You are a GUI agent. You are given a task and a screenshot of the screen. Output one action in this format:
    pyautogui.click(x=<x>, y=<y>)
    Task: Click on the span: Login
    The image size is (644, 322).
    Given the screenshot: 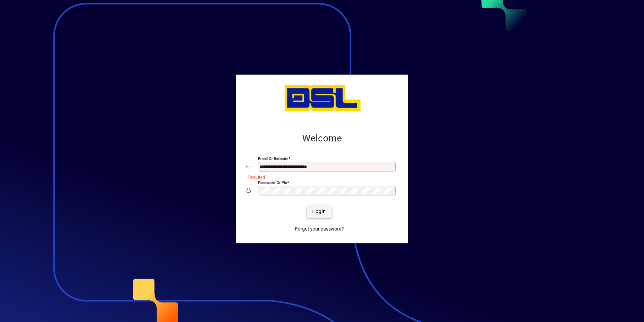 What is the action you would take?
    pyautogui.click(x=319, y=211)
    